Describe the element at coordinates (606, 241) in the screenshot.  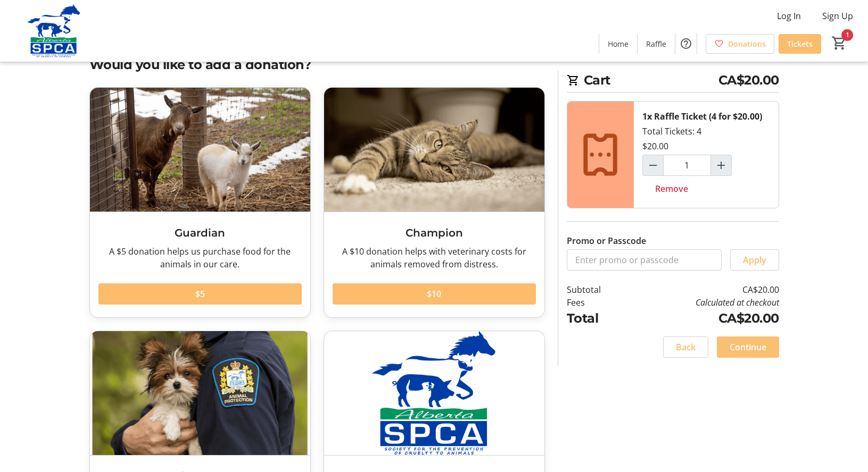
I see `label: Promo or Passcode` at that location.